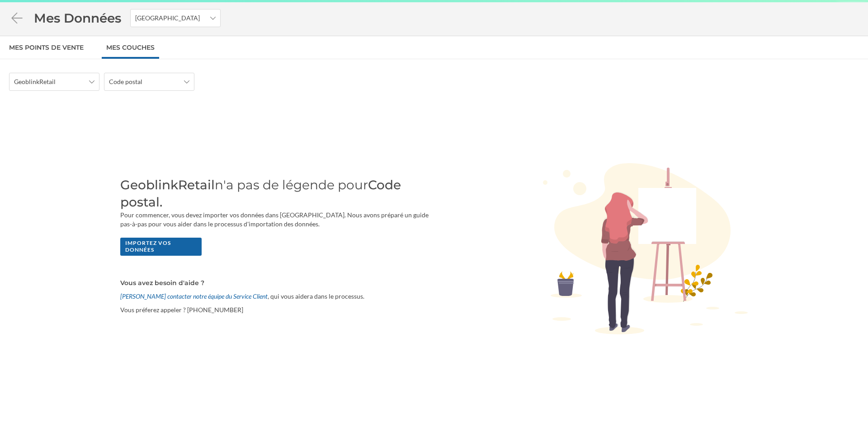  Describe the element at coordinates (260, 193) in the screenshot. I see `strong: Code postal.` at that location.